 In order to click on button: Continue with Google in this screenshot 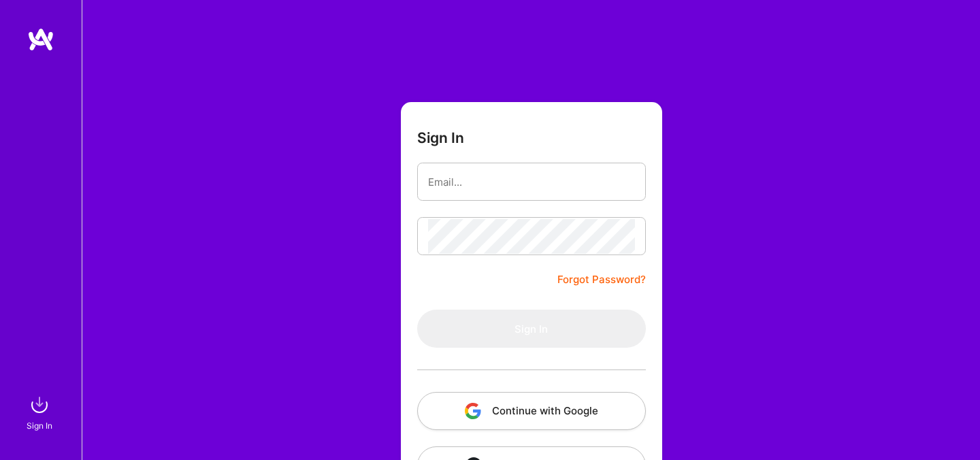, I will do `click(531, 411)`.